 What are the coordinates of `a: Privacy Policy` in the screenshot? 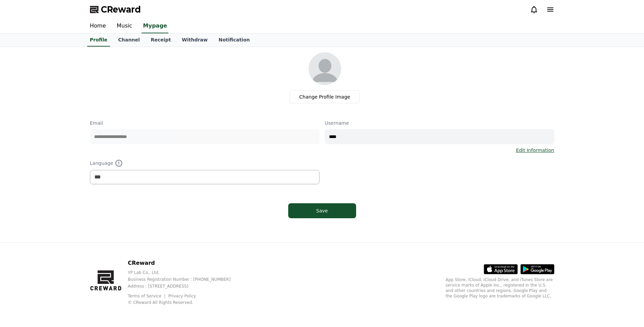 It's located at (182, 296).